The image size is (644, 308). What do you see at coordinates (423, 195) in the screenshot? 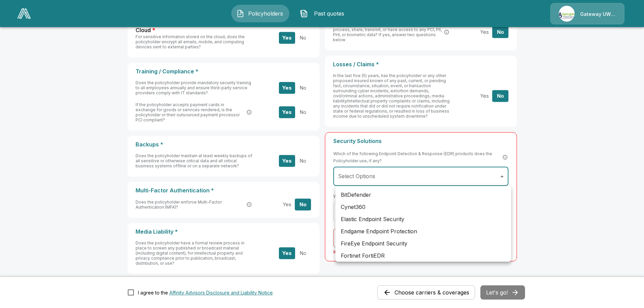
I see `li: BitDefender` at bounding box center [423, 195].